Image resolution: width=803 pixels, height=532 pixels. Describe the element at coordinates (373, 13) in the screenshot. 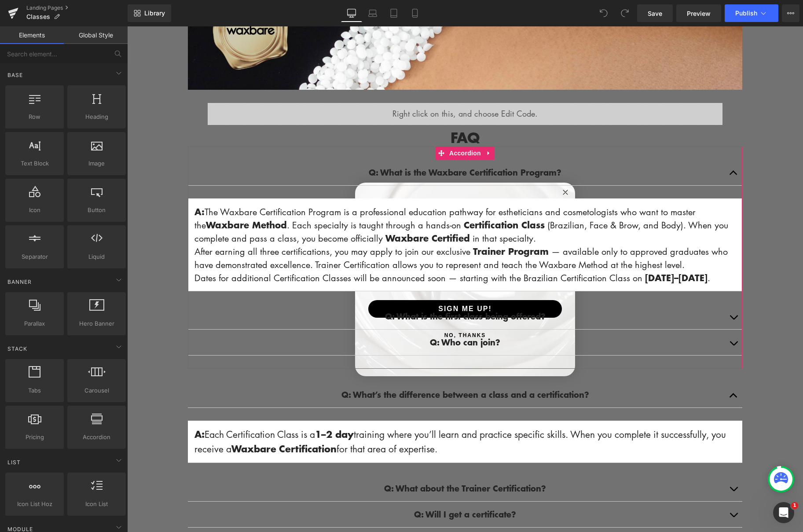

I see `a: Laptop` at that location.